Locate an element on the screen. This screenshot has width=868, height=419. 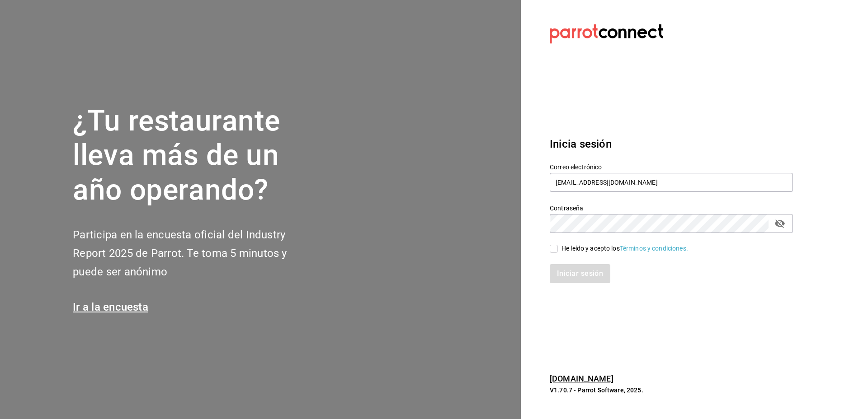
input: Ingresa tu correo electrónico is located at coordinates (671, 183).